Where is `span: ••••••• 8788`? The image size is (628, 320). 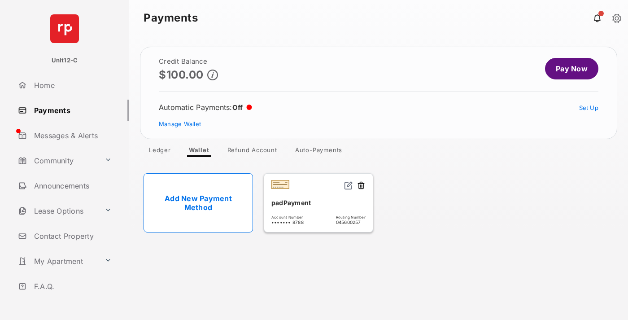 span: ••••••• 8788 is located at coordinates (288, 222).